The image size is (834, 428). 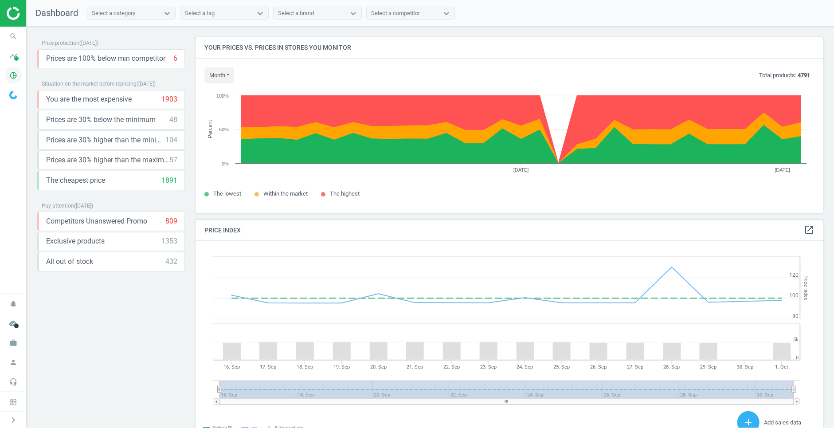 What do you see at coordinates (219, 75) in the screenshot?
I see `button: month` at bounding box center [219, 75].